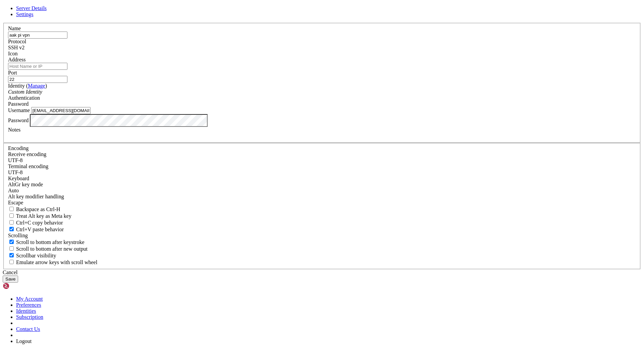 This screenshot has width=644, height=346. Describe the element at coordinates (18, 179) in the screenshot. I see `label: Keyboard` at that location.